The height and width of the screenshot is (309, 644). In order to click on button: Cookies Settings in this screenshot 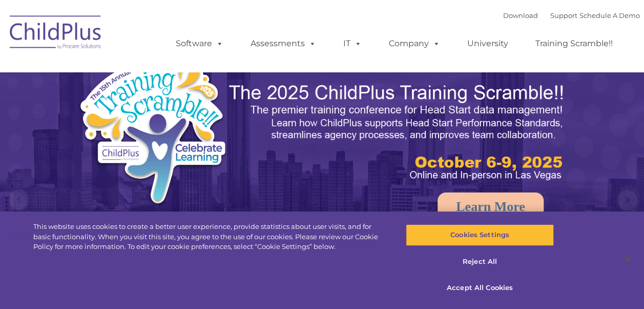, I will do `click(479, 235)`.